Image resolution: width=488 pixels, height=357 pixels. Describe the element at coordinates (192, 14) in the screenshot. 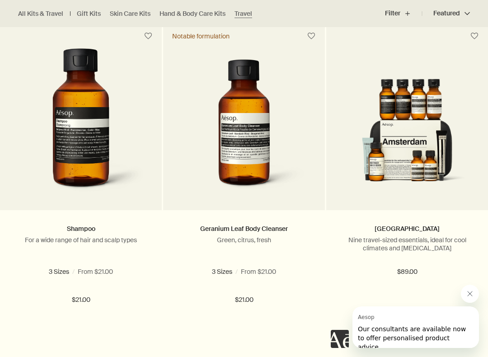

I see `a: Hand & Body Care Kits` at that location.